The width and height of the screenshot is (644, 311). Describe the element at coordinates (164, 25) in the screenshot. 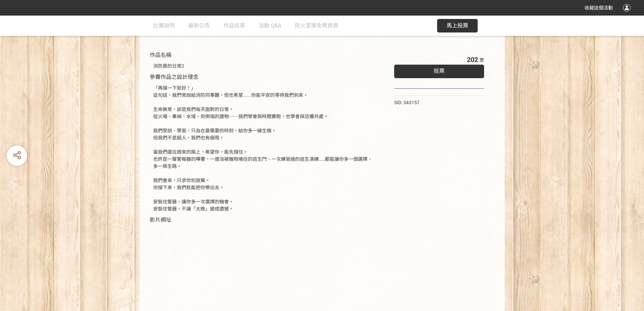

I see `span: 比賽說明` at that location.